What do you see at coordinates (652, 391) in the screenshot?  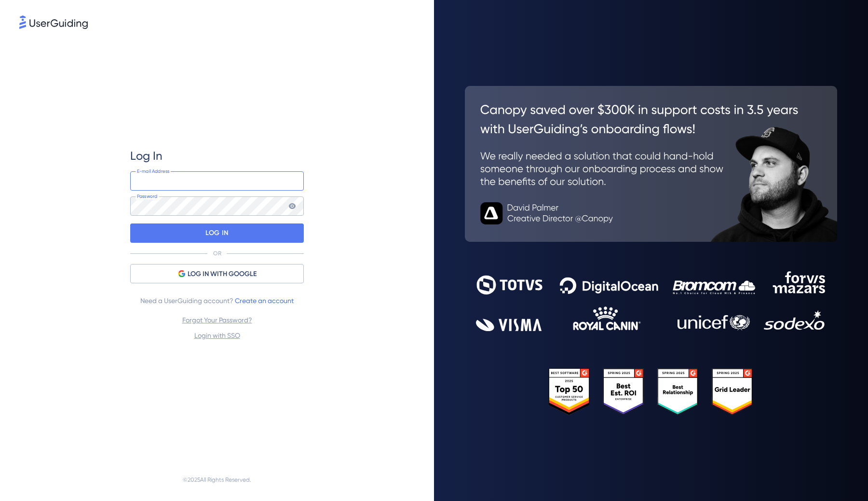 I see `img: 25303e33045975176eb484905ab012ff.svg` at bounding box center [652, 391].